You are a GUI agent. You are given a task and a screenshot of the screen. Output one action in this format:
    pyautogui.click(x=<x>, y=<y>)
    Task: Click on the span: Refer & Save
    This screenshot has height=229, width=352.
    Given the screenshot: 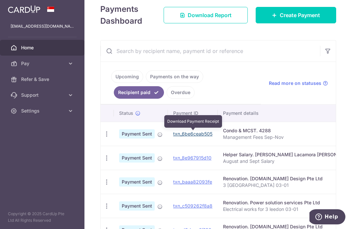 What is the action you would take?
    pyautogui.click(x=43, y=79)
    